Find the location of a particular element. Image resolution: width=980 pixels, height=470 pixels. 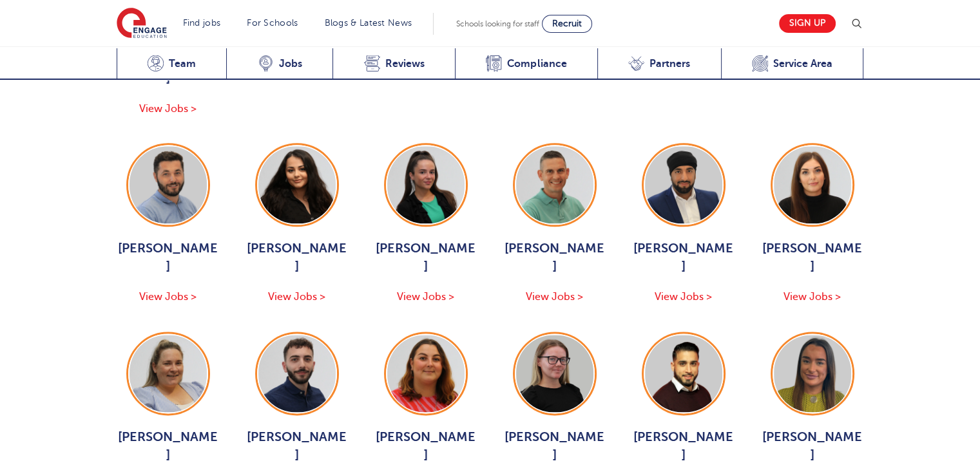

img: Alice King is located at coordinates (813, 185).